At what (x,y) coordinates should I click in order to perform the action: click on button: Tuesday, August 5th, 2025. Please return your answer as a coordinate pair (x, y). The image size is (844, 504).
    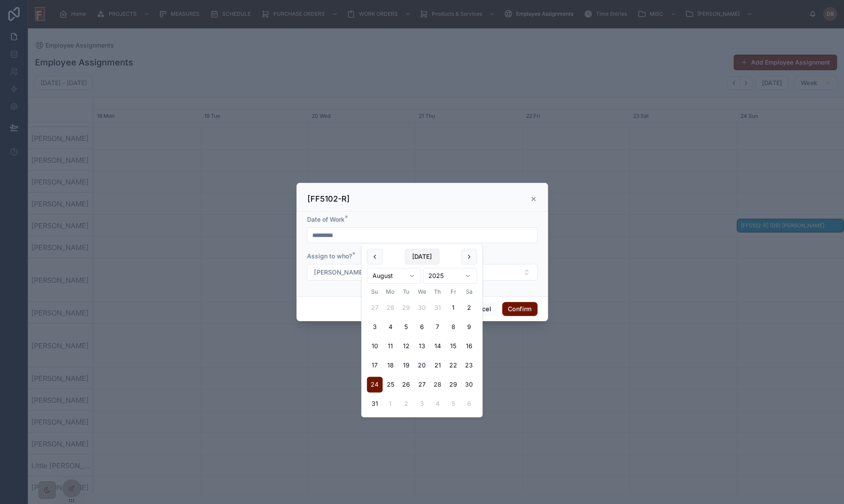
    Looking at the image, I should click on (406, 326).